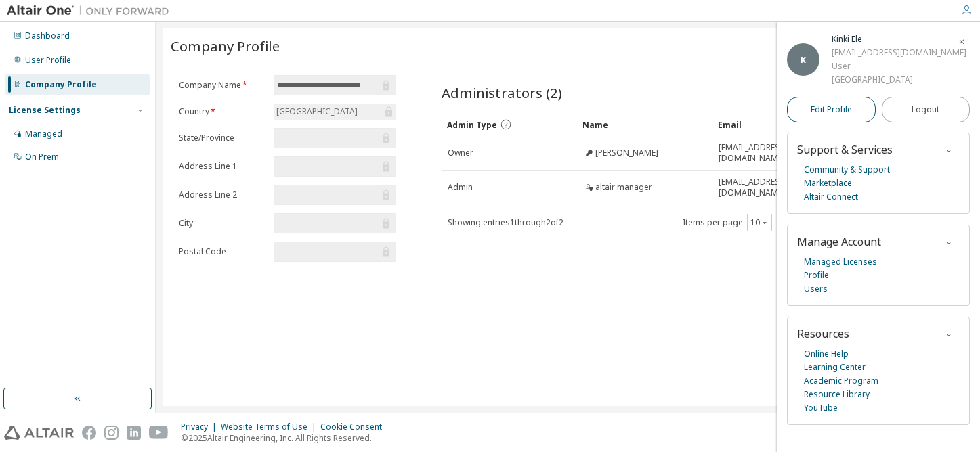 The height and width of the screenshot is (452, 980). I want to click on div: On Prem, so click(42, 157).